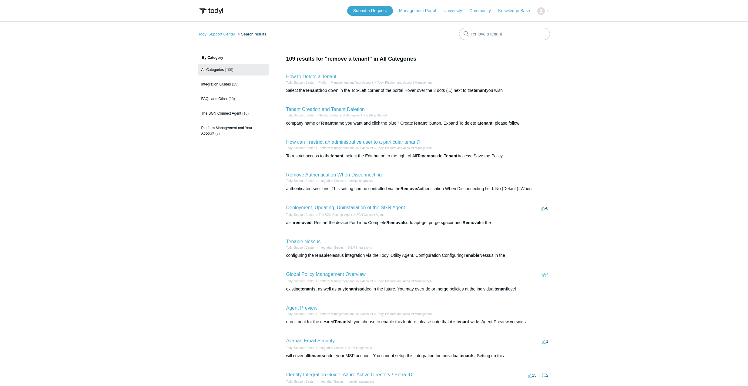  Describe the element at coordinates (418, 156) in the screenshot. I see `div: To restrict access to the , select the Edit button to the right of All under Access. Save the Policy` at that location.